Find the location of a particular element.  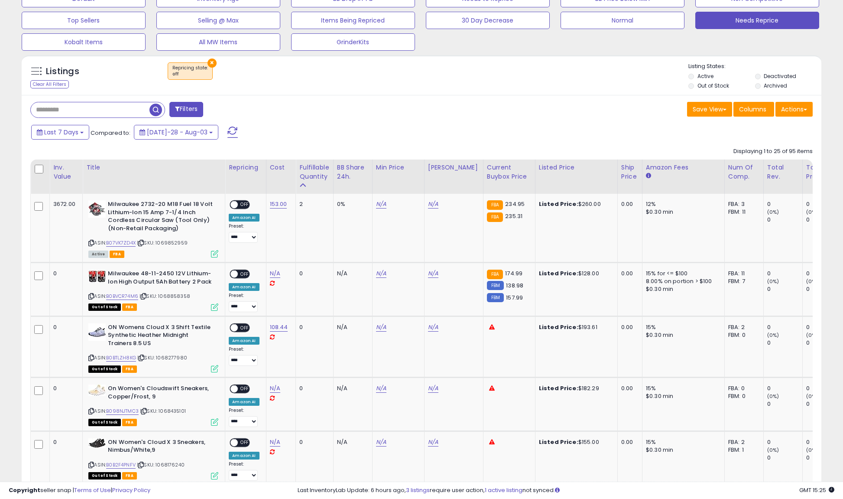

b: Milwaukee 48-11-2450 12V Lithium-Ion High Output 5Ah Battery 2 Pack is located at coordinates (160, 279).